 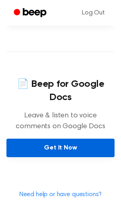 What do you see at coordinates (60, 91) in the screenshot?
I see `h4: 📄 Beep for Google Docs` at bounding box center [60, 91].